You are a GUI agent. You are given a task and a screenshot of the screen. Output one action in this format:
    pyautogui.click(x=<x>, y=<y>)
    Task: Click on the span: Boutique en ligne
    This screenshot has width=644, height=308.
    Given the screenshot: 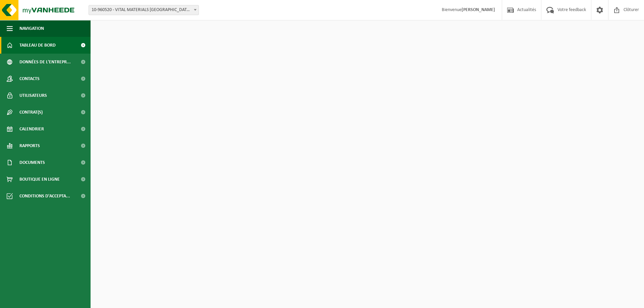 What is the action you would take?
    pyautogui.click(x=40, y=179)
    